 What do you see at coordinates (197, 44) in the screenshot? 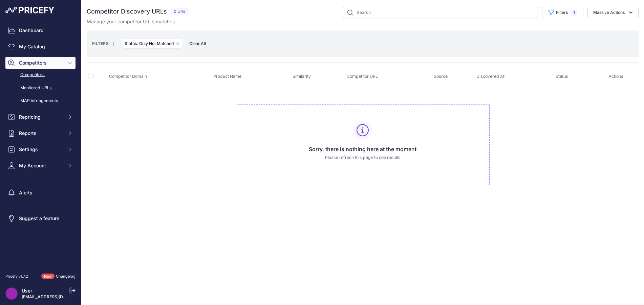
I see `button: Clear All` at bounding box center [197, 44].